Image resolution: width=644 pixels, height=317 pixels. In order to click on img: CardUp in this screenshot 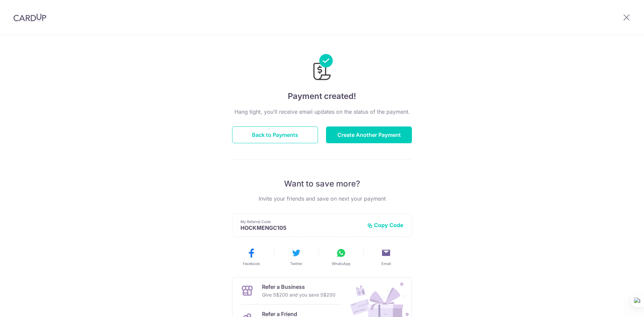, I will do `click(30, 17)`.